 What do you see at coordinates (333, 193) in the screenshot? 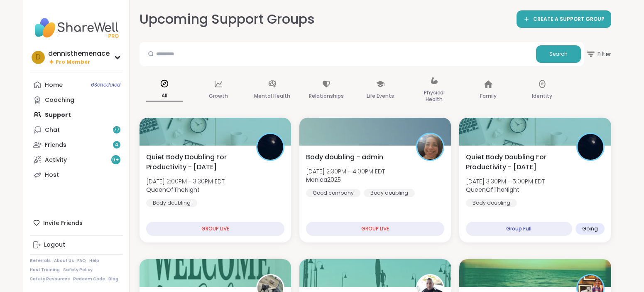
I see `div: Good company` at bounding box center [333, 193].